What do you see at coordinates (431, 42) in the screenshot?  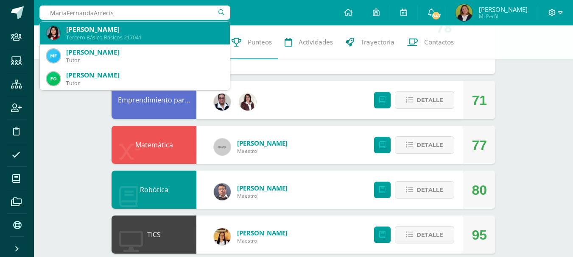 I see `a: Contactos` at bounding box center [431, 42].